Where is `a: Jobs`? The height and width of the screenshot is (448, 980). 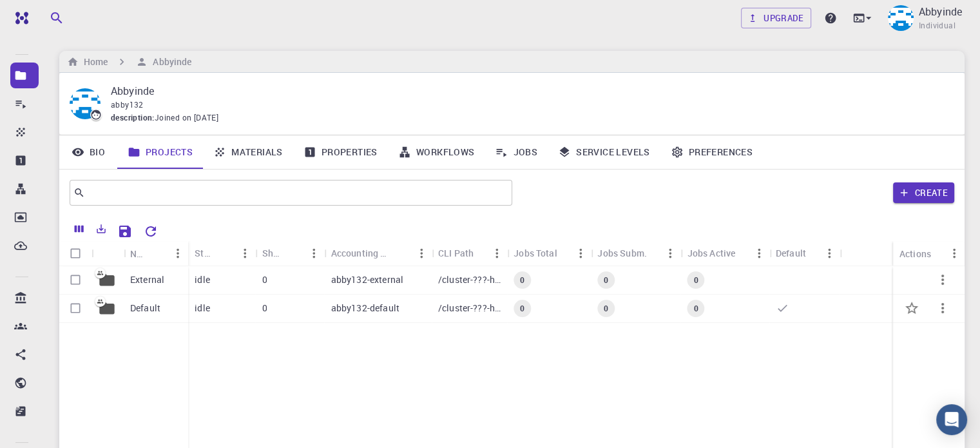 a: Jobs is located at coordinates (516, 152).